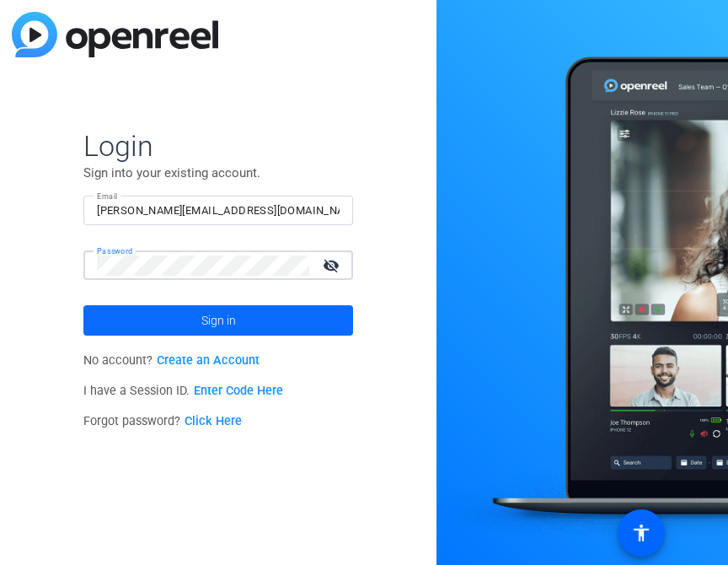  I want to click on mat-icon: accessibility, so click(641, 533).